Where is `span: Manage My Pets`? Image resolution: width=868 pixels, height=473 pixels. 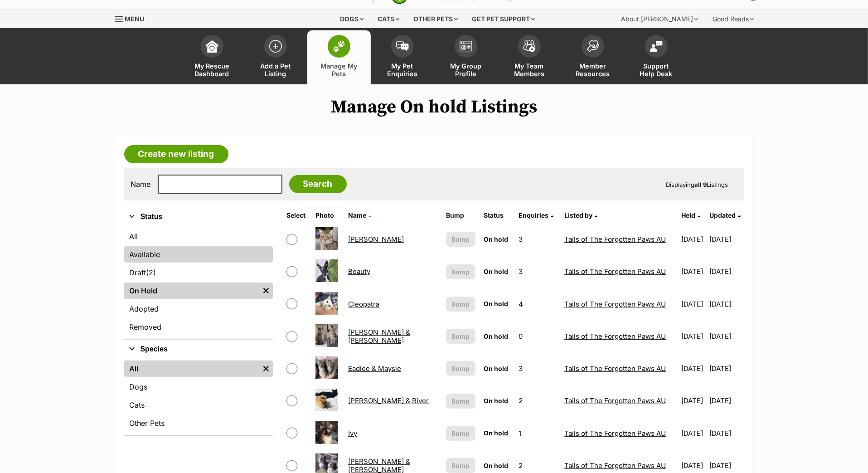 span: Manage My Pets is located at coordinates (339, 70).